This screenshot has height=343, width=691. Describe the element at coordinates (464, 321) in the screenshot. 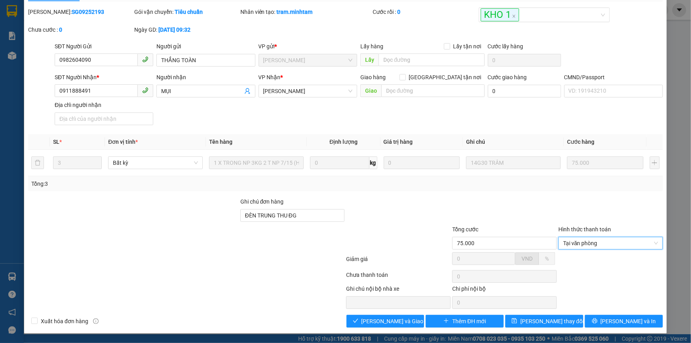

I see `button: plusThêm ĐH mới` at that location.